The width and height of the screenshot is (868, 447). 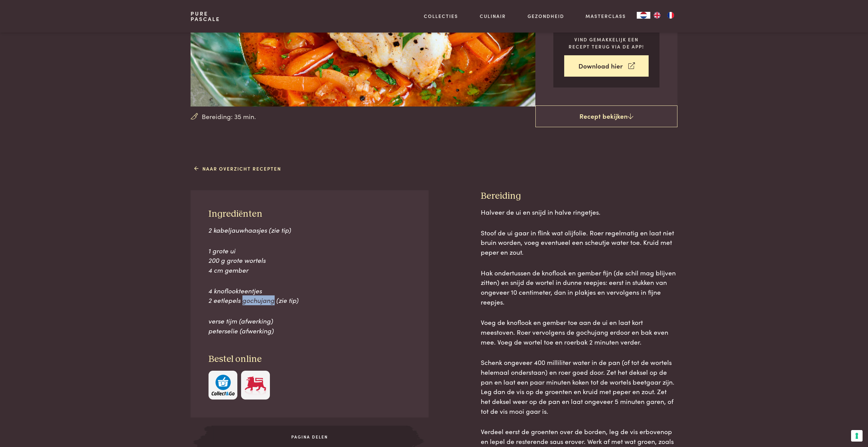 What do you see at coordinates (606, 16) in the screenshot?
I see `a: Masterclass` at bounding box center [606, 16].